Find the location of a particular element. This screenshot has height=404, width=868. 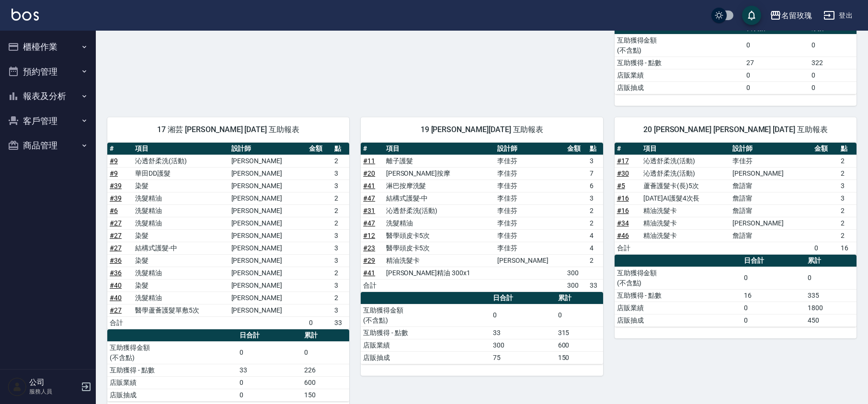

th: 日合計 is located at coordinates (523, 298).